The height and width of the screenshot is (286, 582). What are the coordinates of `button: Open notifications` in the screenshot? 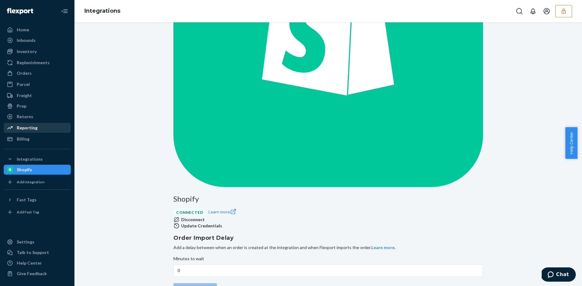 It's located at (533, 11).